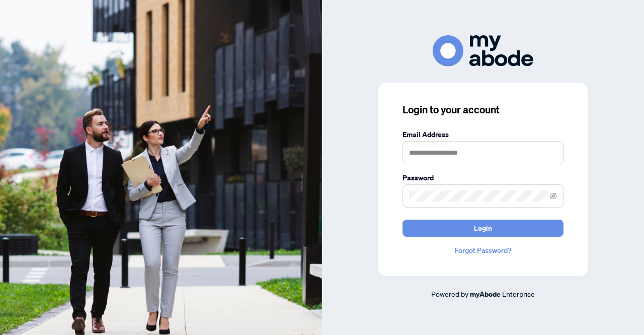 The width and height of the screenshot is (644, 335). What do you see at coordinates (483, 228) in the screenshot?
I see `span: Login` at bounding box center [483, 228].